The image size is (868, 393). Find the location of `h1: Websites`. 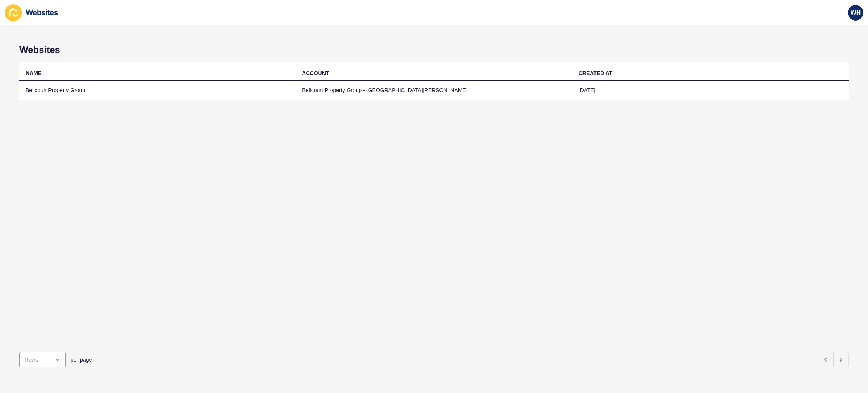

h1: Websites is located at coordinates (434, 50).